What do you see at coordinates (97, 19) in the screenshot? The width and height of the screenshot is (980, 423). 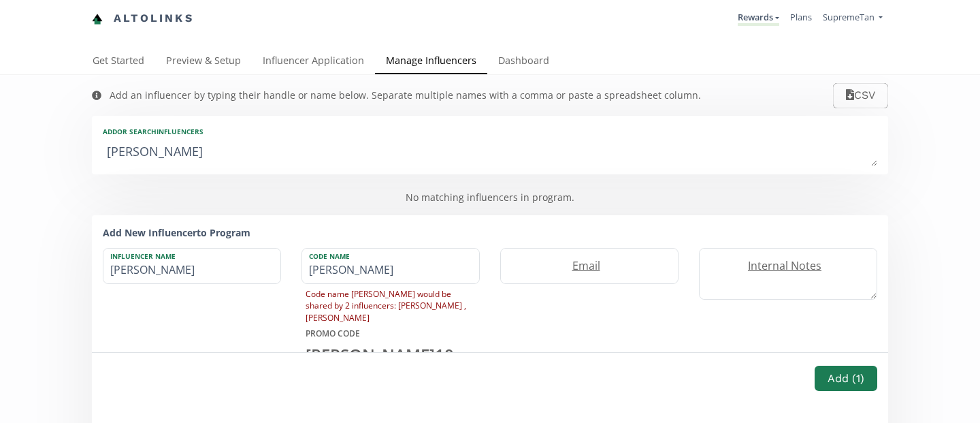 I see `img: favicon-32x32.png` at bounding box center [97, 19].